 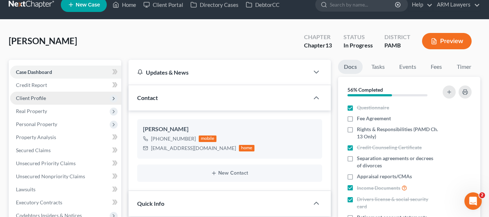 I want to click on span: Client Profile, so click(x=31, y=98).